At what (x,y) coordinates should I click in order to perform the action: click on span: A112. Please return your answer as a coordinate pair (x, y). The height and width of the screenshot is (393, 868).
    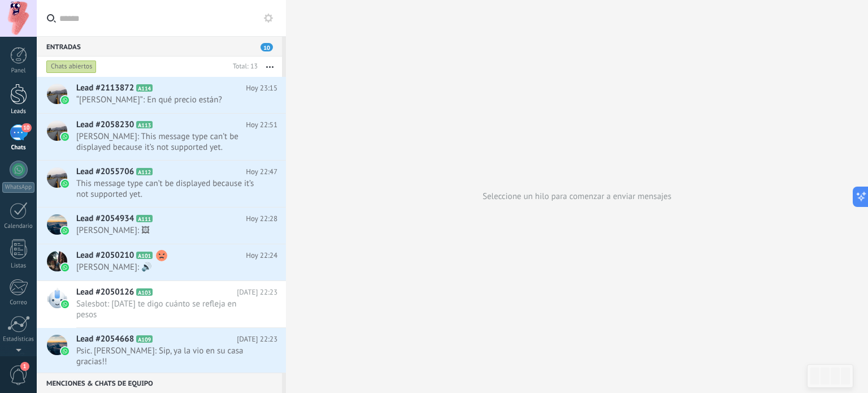
    Looking at the image, I should click on (144, 172).